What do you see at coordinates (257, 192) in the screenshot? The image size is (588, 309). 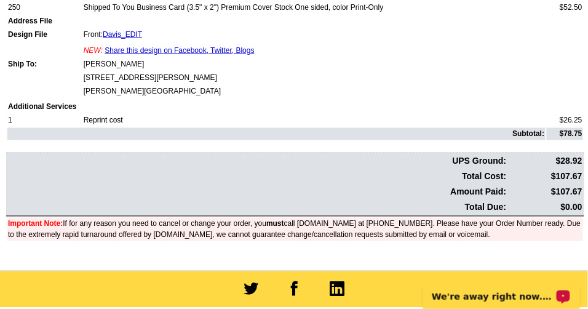 I see `td: Amount Paid:` at bounding box center [257, 192].